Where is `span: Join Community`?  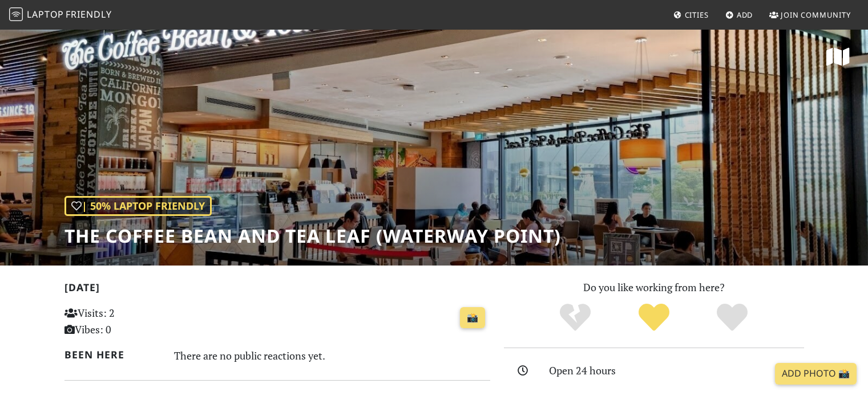 span: Join Community is located at coordinates (815, 15).